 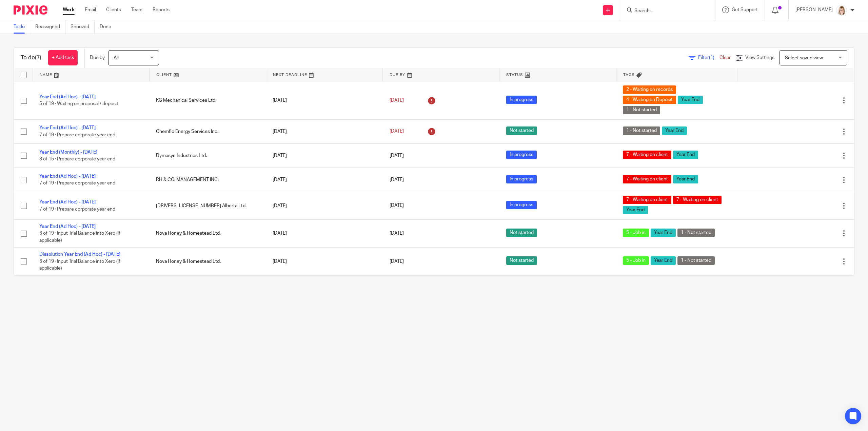 I want to click on a: To do, so click(x=22, y=27).